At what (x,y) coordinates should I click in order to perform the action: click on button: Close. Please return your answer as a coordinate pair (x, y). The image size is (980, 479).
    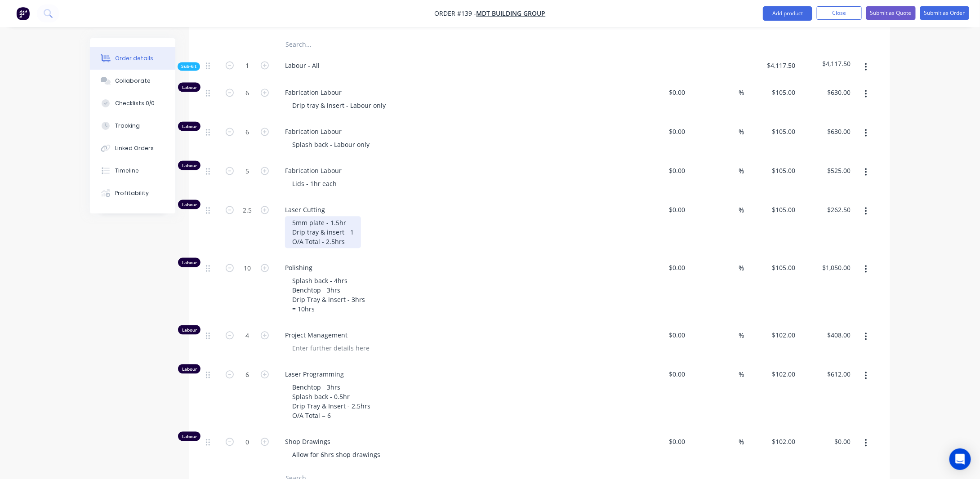
    Looking at the image, I should click on (839, 13).